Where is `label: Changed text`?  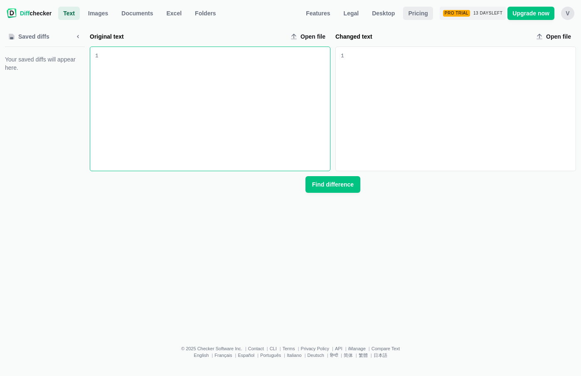 label: Changed text is located at coordinates (432, 37).